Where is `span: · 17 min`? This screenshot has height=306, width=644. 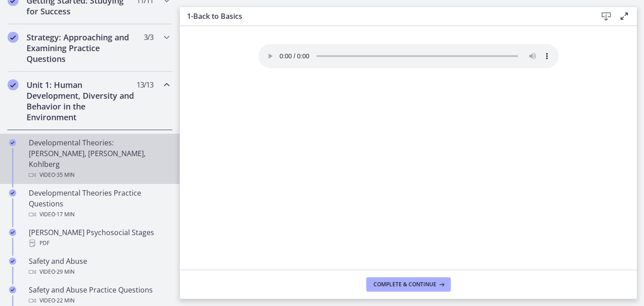 span: · 17 min is located at coordinates (65, 214).